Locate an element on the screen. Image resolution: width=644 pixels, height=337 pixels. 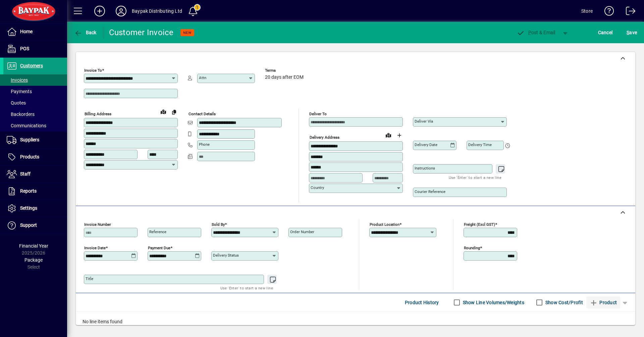
span: S is located at coordinates (628, 33).